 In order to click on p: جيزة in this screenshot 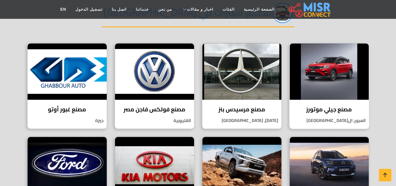, I will do `click(67, 120)`.